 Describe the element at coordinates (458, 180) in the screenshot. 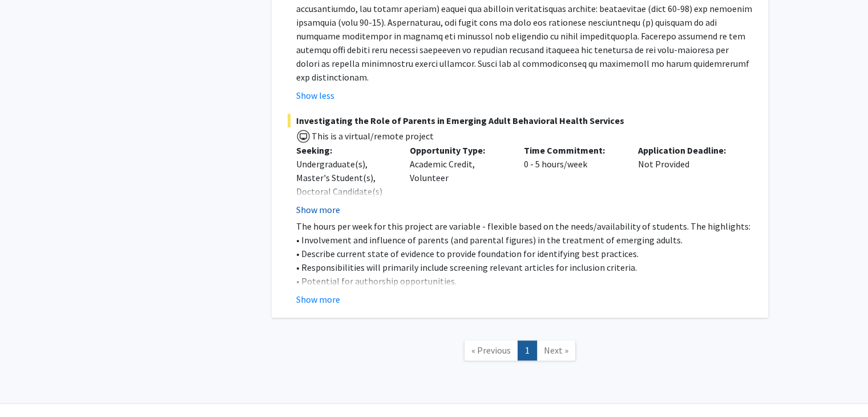

I see `div: Academic Credit, Volunteer` at that location.